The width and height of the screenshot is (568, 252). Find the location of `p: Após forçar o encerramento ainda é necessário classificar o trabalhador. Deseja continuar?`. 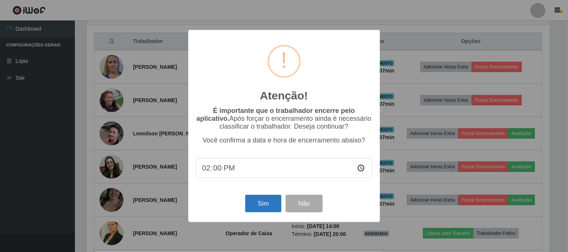

p: Após forçar o encerramento ainda é necessário classificar o trabalhador. Deseja continuar? is located at coordinates (284, 119).